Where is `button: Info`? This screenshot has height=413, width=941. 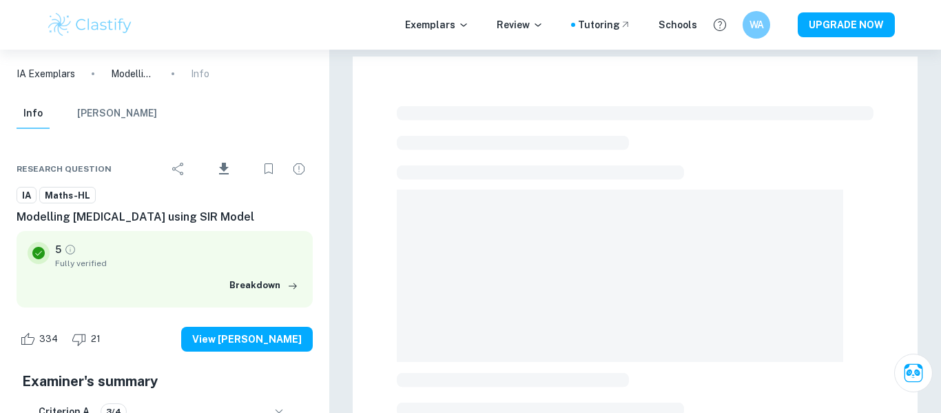 button: Info is located at coordinates (33, 114).